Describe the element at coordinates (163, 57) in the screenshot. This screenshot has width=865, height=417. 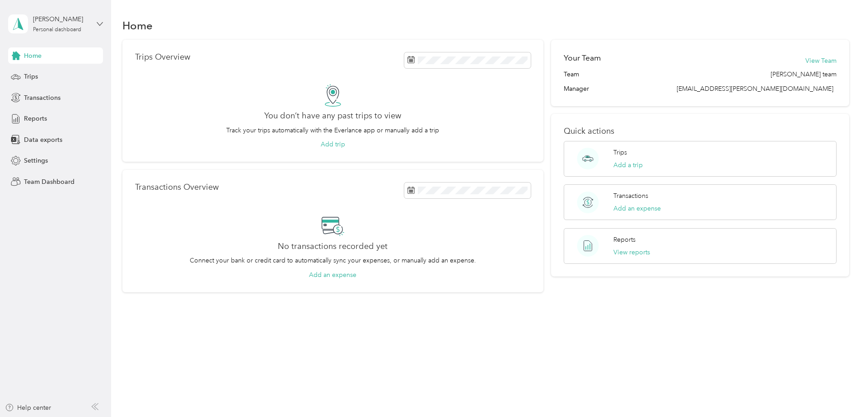
I see `p: Trips Overview` at that location.